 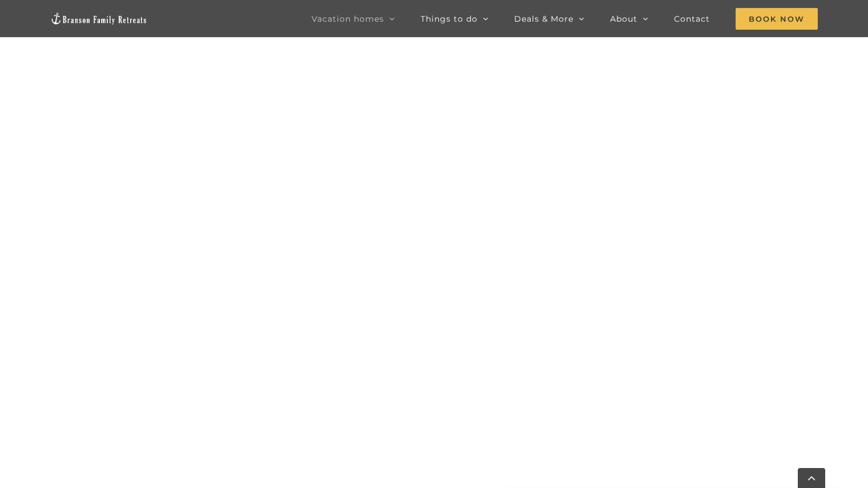 What do you see at coordinates (624, 19) in the screenshot?
I see `span: About` at bounding box center [624, 19].